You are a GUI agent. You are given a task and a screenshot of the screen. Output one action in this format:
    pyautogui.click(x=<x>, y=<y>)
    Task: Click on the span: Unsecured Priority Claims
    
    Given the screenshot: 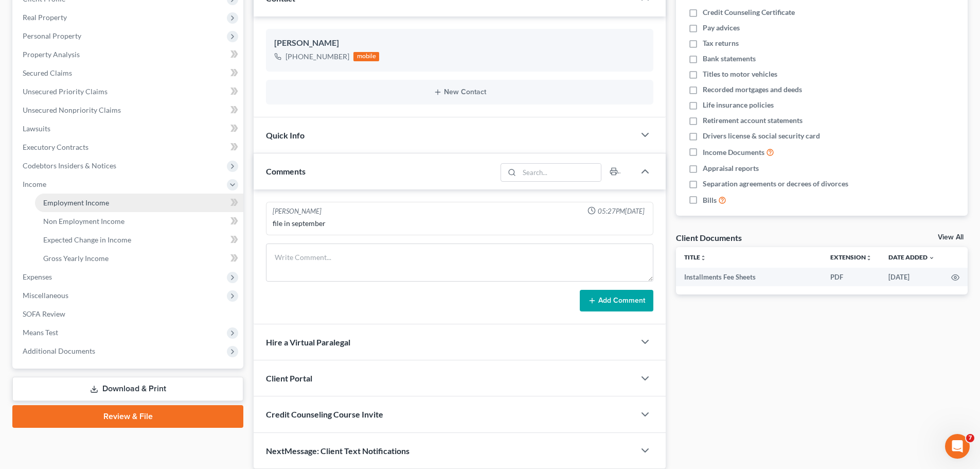 What is the action you would take?
    pyautogui.click(x=65, y=91)
    